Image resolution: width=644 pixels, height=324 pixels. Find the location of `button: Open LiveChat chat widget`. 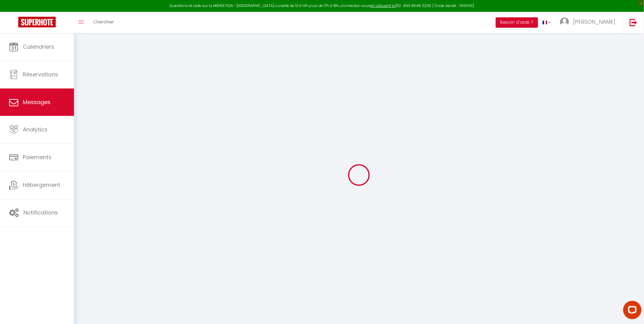

button: Open LiveChat chat widget is located at coordinates (14, 12).